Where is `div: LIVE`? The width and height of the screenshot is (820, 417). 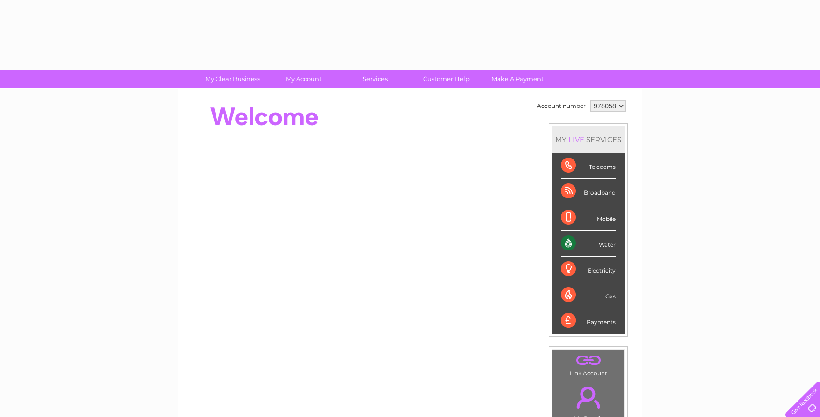
div: LIVE is located at coordinates (577, 139).